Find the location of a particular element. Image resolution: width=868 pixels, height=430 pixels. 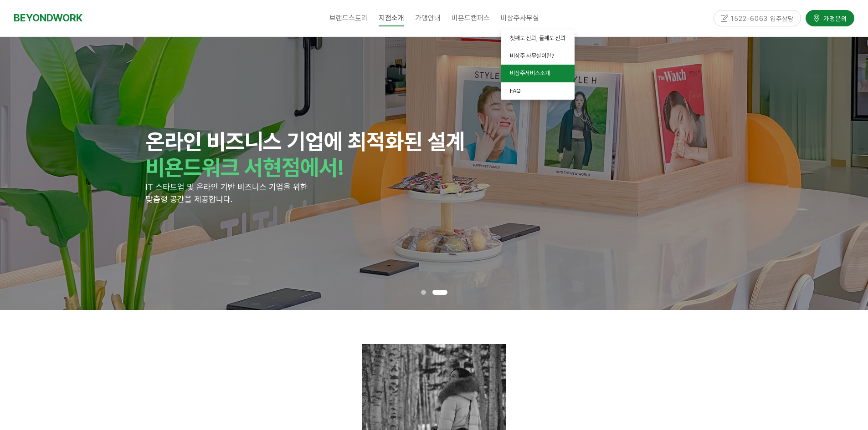

a: 지점소개 is located at coordinates (392, 18).